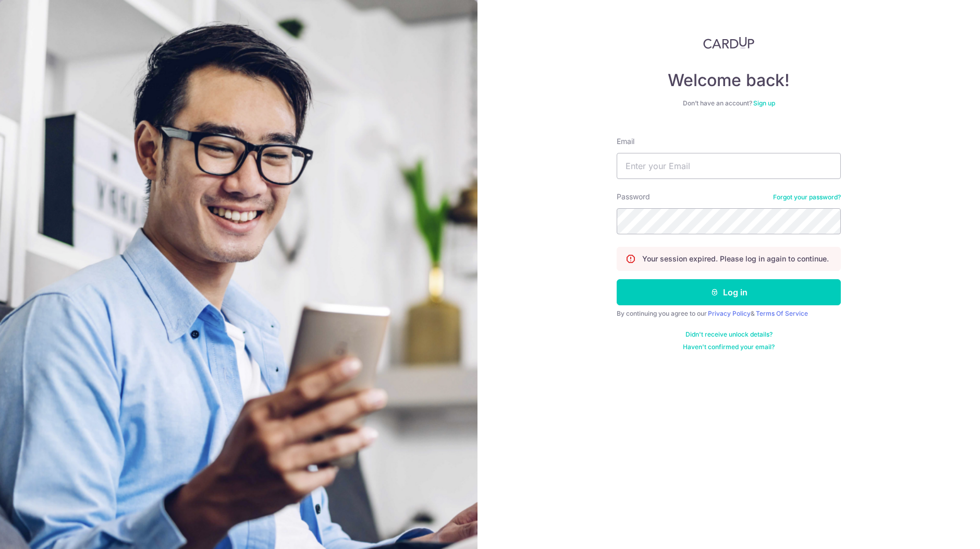  Describe the element at coordinates (729, 103) in the screenshot. I see `div: Don’t have an account?` at that location.